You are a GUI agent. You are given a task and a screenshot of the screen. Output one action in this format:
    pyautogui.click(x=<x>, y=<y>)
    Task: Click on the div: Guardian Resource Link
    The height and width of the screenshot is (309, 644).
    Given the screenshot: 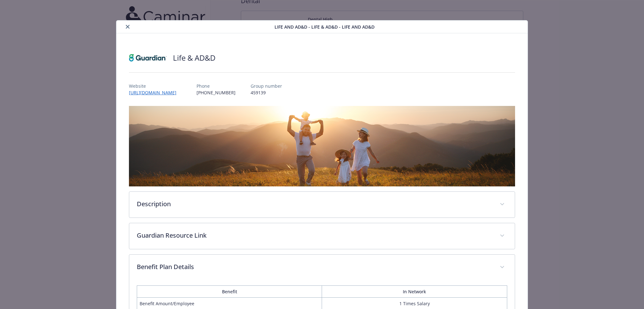 What is the action you would take?
    pyautogui.click(x=322, y=236)
    